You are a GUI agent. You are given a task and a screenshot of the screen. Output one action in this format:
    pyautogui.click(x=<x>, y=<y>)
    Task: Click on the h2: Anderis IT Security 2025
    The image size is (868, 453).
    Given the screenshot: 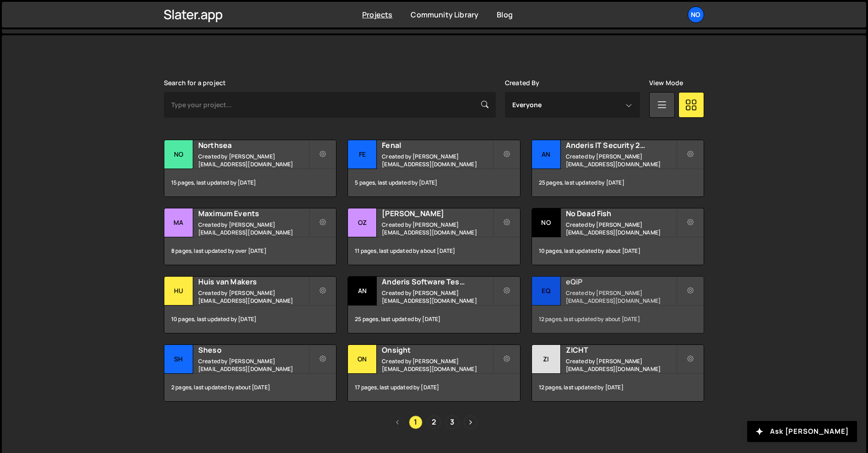 What is the action you would take?
    pyautogui.click(x=621, y=145)
    